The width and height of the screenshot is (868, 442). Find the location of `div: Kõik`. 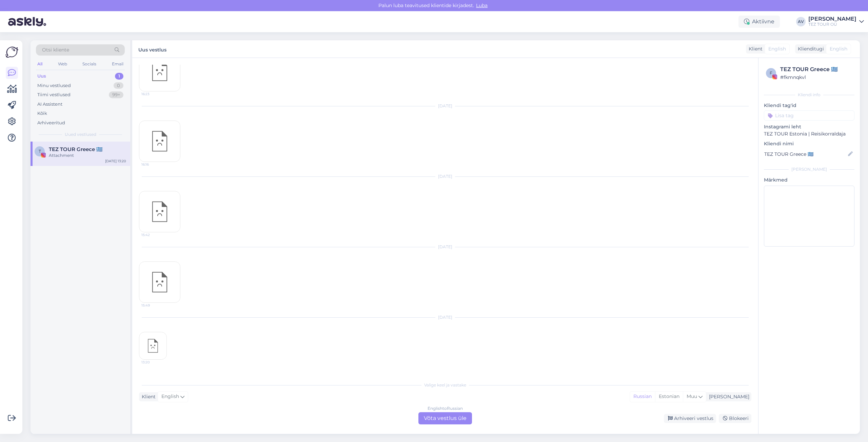

div: Kõik is located at coordinates (42, 113).